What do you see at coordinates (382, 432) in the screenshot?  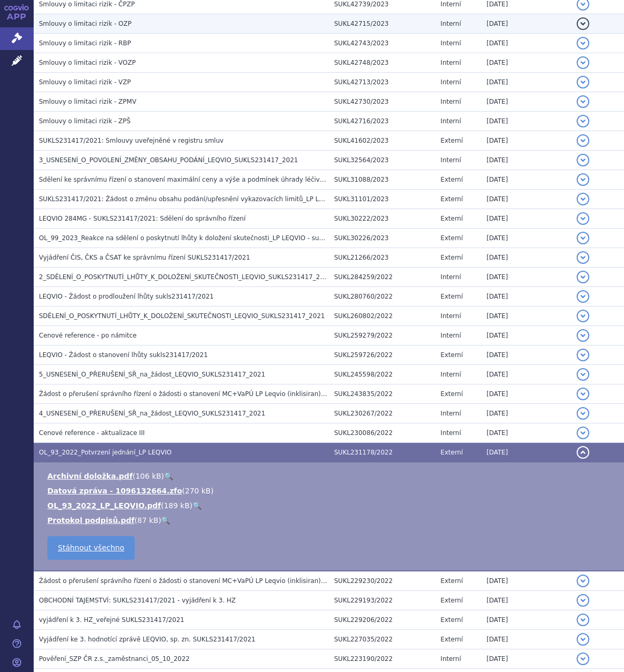 I see `td: SUKL230086/2022` at bounding box center [382, 432].